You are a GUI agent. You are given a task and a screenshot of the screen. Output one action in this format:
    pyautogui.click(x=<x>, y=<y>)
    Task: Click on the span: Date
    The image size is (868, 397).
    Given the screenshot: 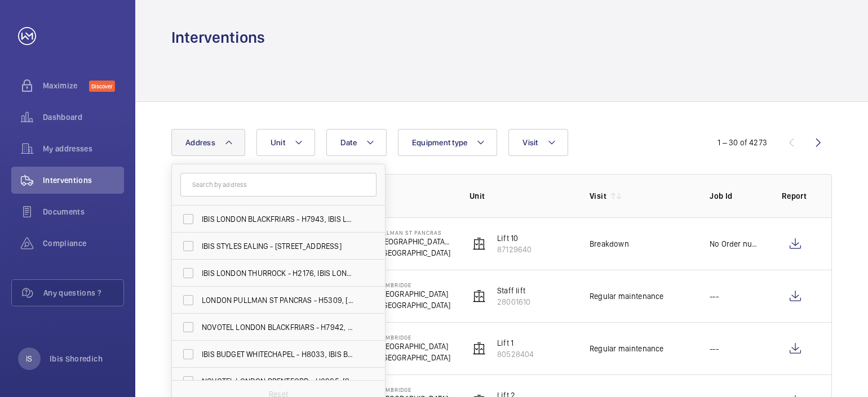 What is the action you would take?
    pyautogui.click(x=348, y=143)
    